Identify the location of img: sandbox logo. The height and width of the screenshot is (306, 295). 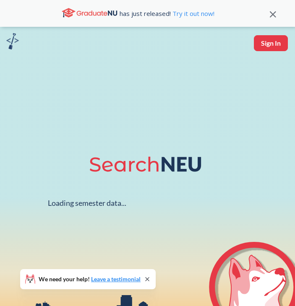
(13, 41).